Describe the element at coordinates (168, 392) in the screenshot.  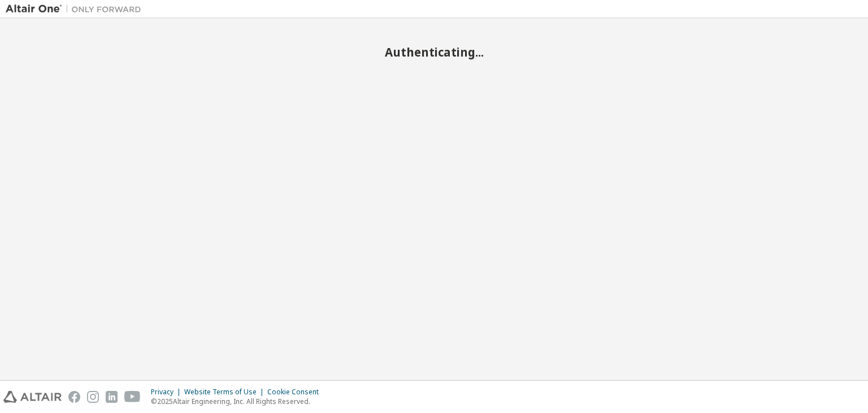
I see `div: Privacy` at that location.